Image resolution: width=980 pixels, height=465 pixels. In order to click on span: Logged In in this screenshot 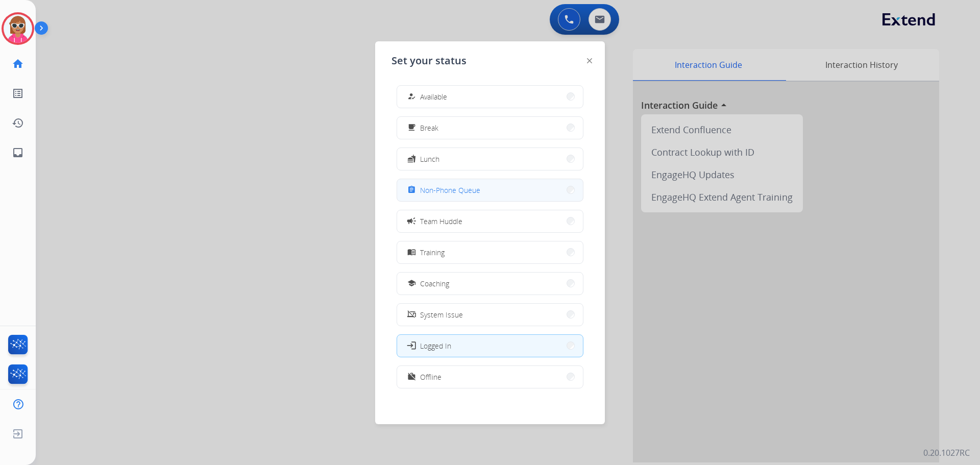, I will do `click(436, 346)`.